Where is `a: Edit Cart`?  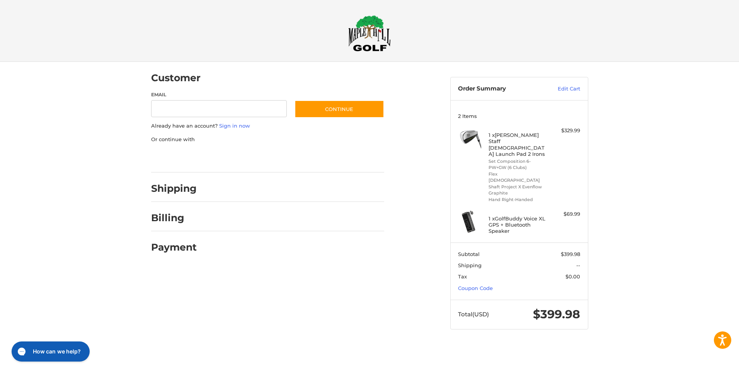 a: Edit Cart is located at coordinates (560, 89).